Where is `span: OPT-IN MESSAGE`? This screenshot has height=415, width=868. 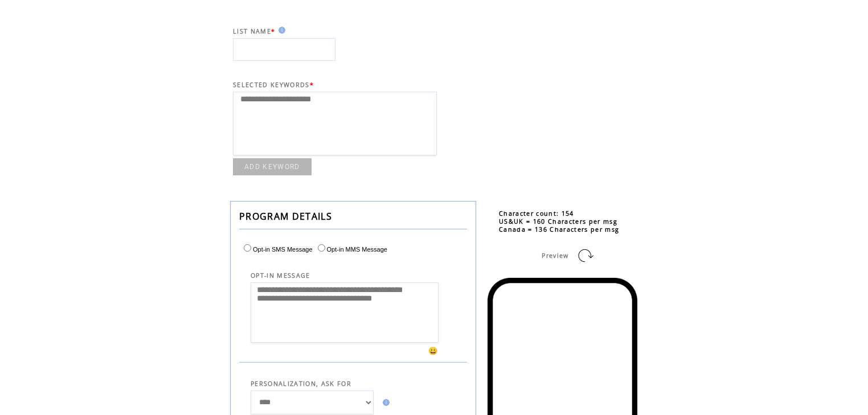
span: OPT-IN MESSAGE is located at coordinates (280, 276).